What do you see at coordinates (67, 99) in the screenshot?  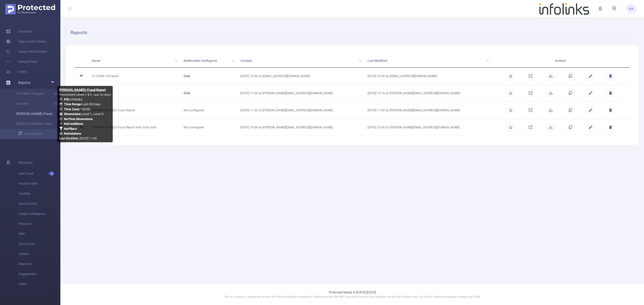 I see `b: PID:` at bounding box center [67, 99].